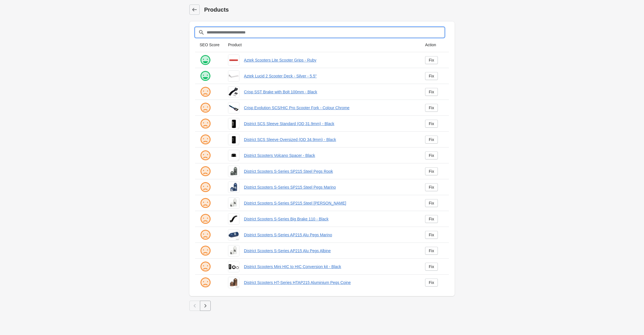 The width and height of the screenshot is (644, 335). What do you see at coordinates (330, 139) in the screenshot?
I see `a: District SCS Sleeve Oversized (OD 34.9mm) - Black` at bounding box center [330, 139].